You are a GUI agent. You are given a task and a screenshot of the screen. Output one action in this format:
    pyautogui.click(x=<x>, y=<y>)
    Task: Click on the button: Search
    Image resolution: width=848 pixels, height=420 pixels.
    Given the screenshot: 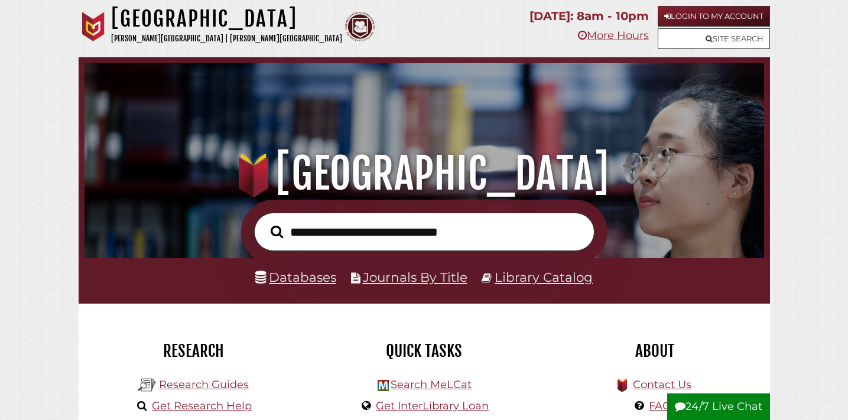 What is the action you would take?
    pyautogui.click(x=276, y=232)
    